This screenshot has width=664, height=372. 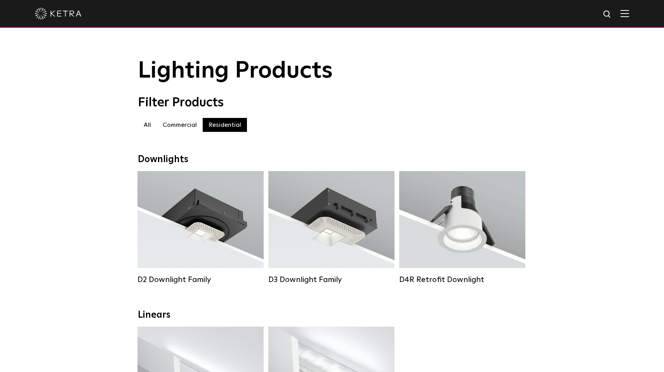 What do you see at coordinates (625, 13) in the screenshot?
I see `img: Hamburger%20Nav.svg` at bounding box center [625, 13].